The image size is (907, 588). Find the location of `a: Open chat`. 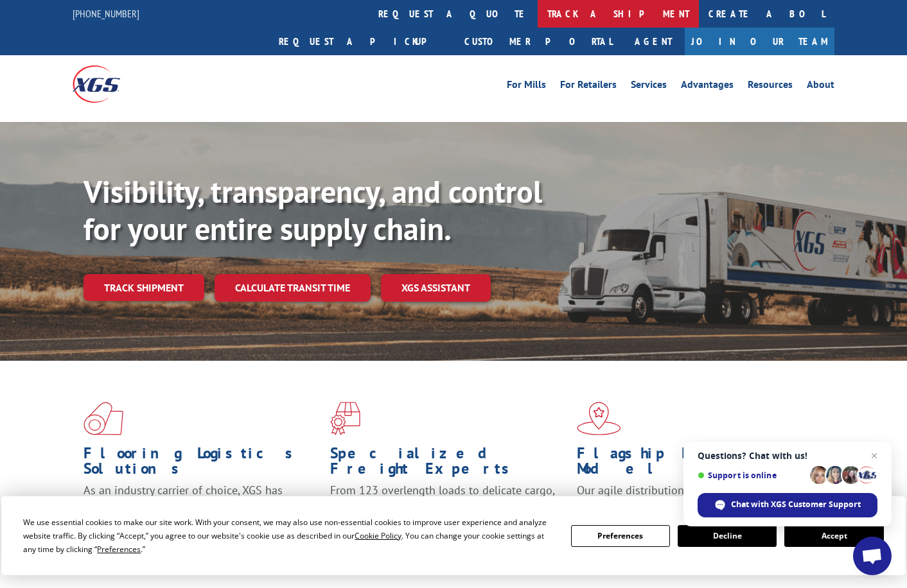

a: Open chat is located at coordinates (872, 556).